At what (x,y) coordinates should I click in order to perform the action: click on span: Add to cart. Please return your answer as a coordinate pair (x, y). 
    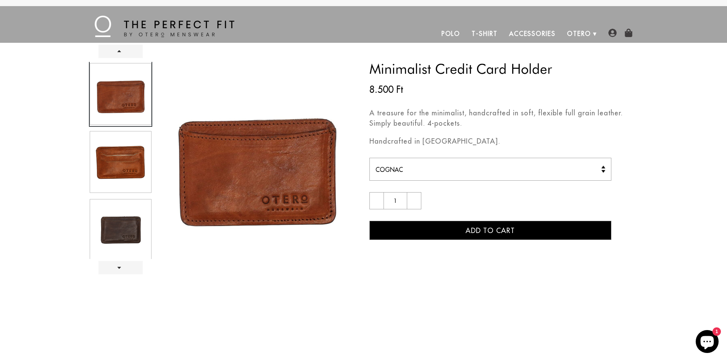
    Looking at the image, I should click on (490, 230).